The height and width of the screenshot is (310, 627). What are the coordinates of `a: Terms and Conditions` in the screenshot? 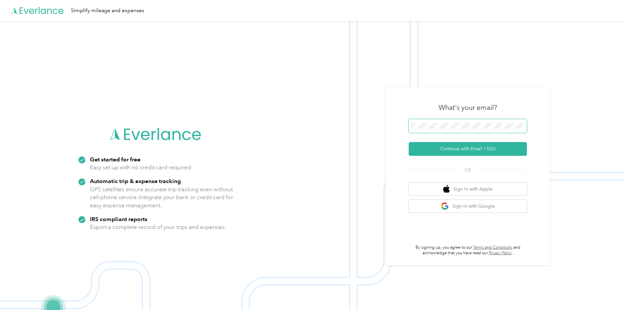 It's located at (493, 247).